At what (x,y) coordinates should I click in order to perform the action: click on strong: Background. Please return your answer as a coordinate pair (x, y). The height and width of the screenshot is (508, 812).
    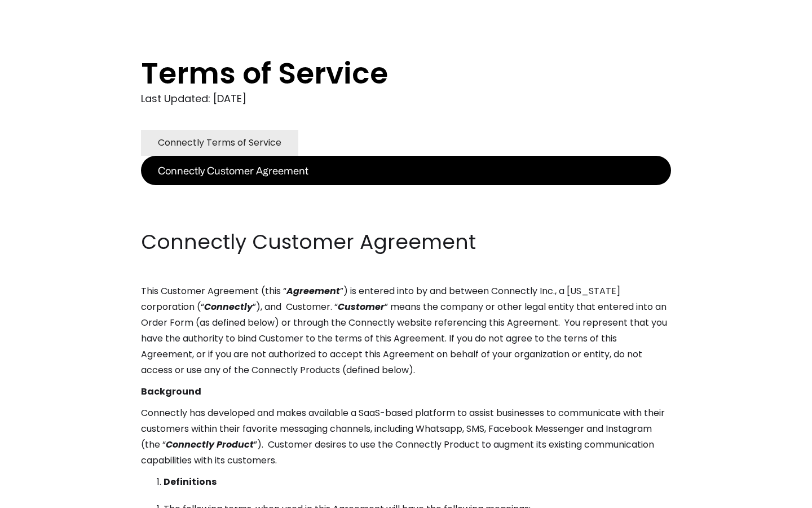
    Looking at the image, I should click on (171, 392).